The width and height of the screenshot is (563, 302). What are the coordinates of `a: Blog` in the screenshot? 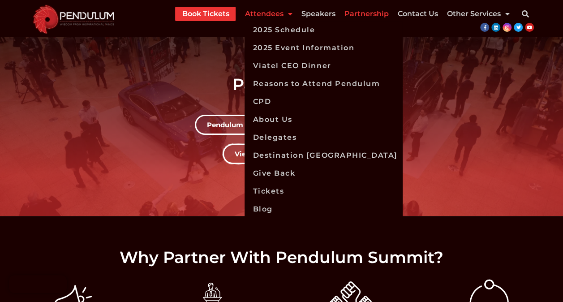 It's located at (323, 209).